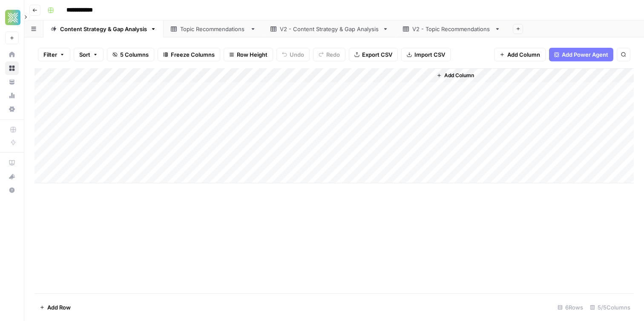  Describe the element at coordinates (12, 17) in the screenshot. I see `button: Workspace: Xponent21` at that location.